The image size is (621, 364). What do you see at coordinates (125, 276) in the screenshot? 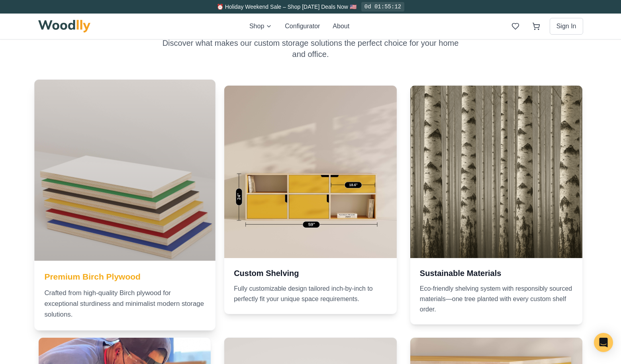
I see `h3: Premium Birch Plywood` at bounding box center [125, 276].